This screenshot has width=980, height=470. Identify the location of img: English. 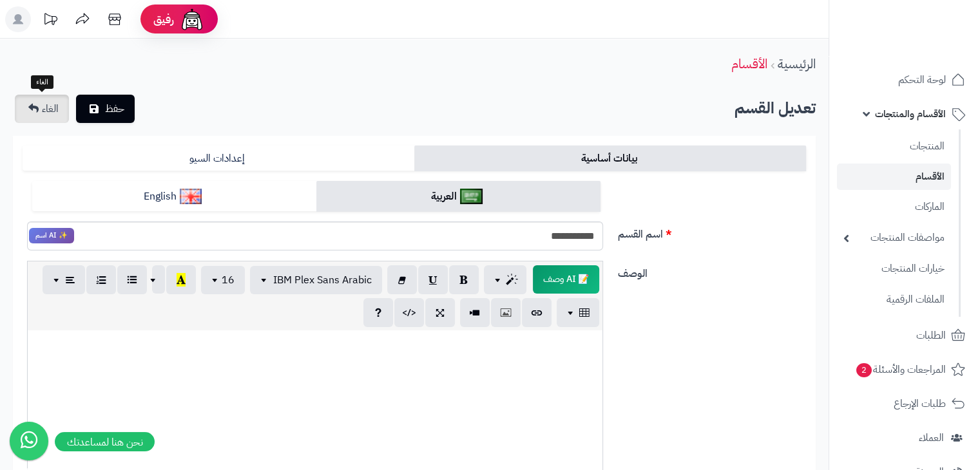
(191, 196).